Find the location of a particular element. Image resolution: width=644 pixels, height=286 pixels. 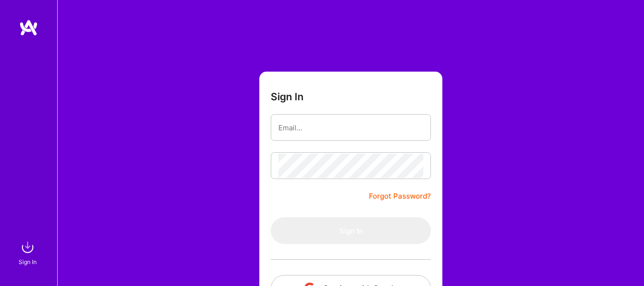

a: sign inSign In is located at coordinates (29, 251).